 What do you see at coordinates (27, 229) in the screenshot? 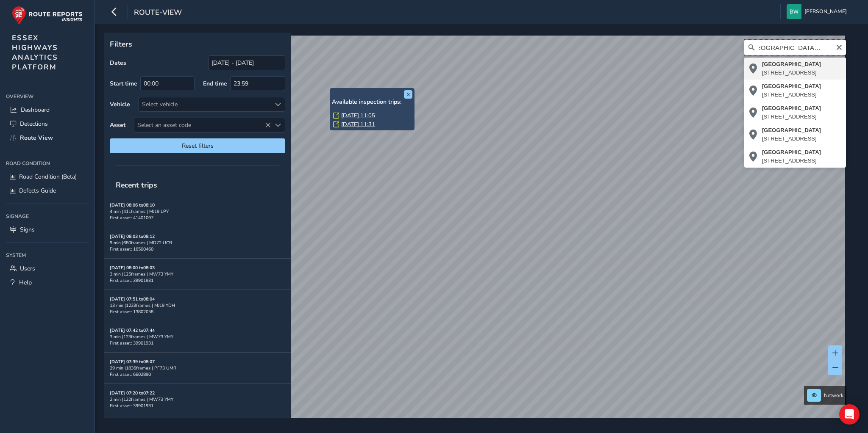
I see `span: Signs` at bounding box center [27, 229].